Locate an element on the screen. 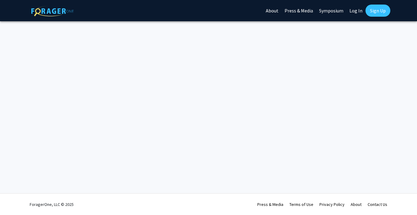 The width and height of the screenshot is (417, 215). a: Contact Us is located at coordinates (377, 204).